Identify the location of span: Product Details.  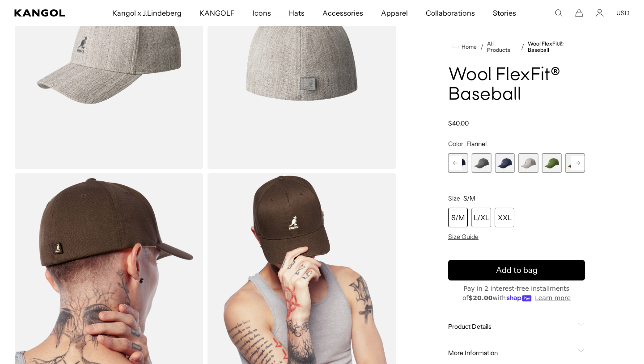
(512, 327).